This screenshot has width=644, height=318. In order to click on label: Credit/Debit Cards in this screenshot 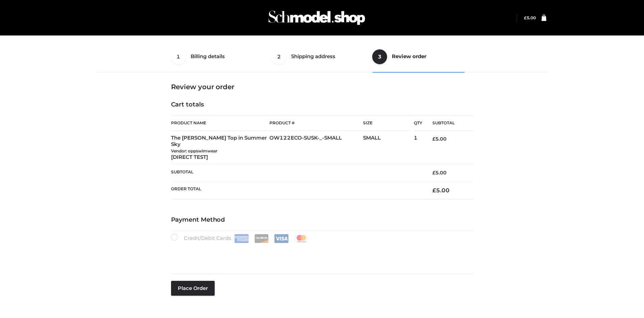, I will do `click(240, 238)`.